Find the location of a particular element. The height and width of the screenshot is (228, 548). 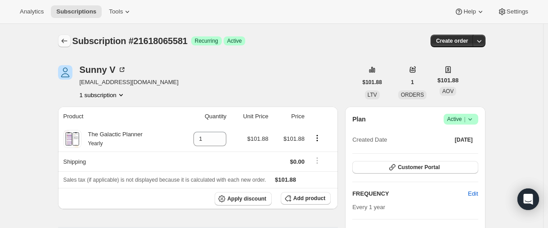

span: Help is located at coordinates (469, 12).